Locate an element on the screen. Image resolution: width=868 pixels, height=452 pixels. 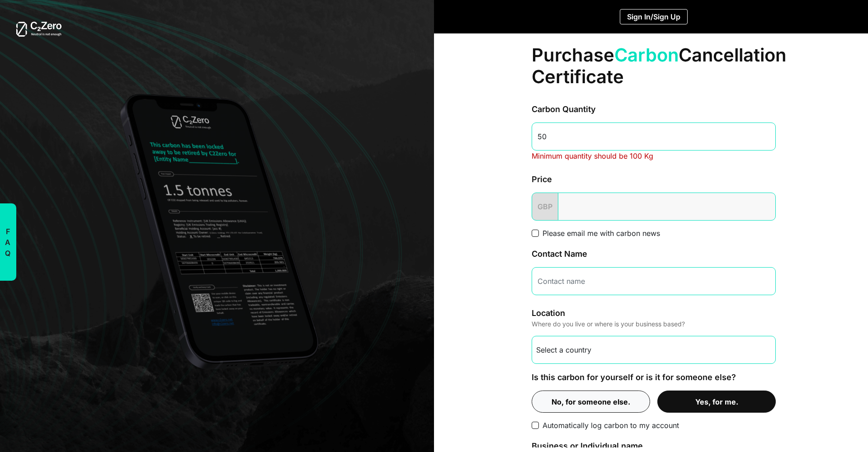
h1: Purchase Cancellation Certificate is located at coordinates (654, 66).